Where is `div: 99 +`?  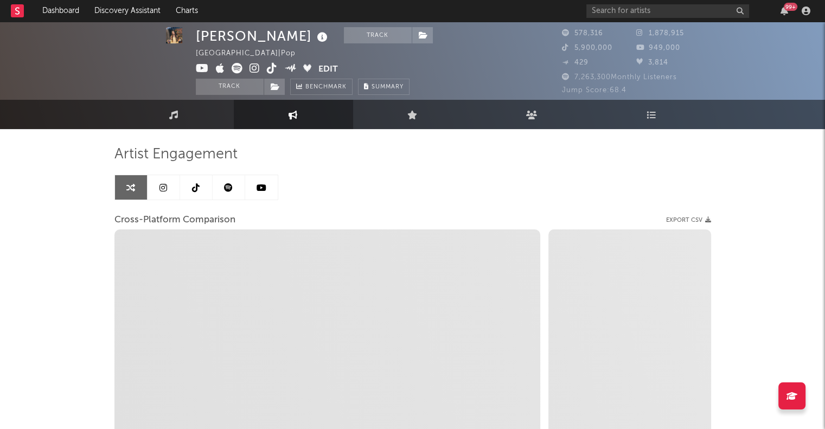
div: 99 + is located at coordinates (790, 7).